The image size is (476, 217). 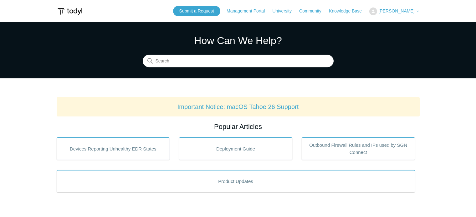 What do you see at coordinates (235, 149) in the screenshot?
I see `a: Deployment Guide` at bounding box center [235, 149].